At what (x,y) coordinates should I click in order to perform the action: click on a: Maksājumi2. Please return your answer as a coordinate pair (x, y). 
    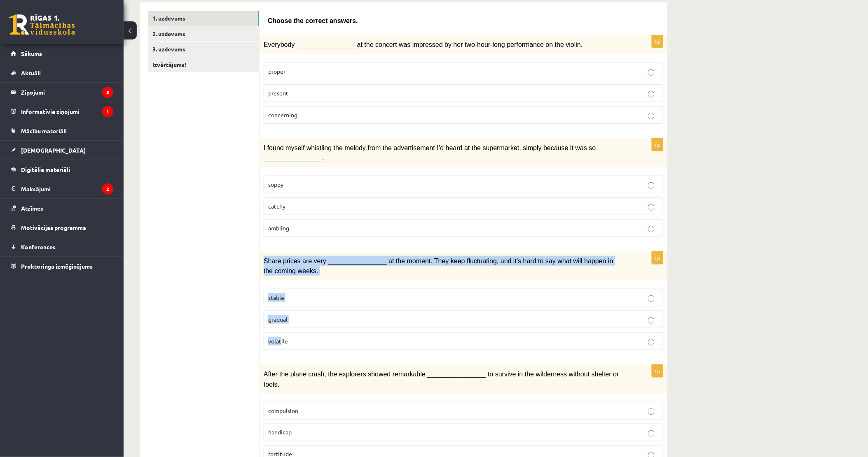
    Looking at the image, I should click on (62, 189).